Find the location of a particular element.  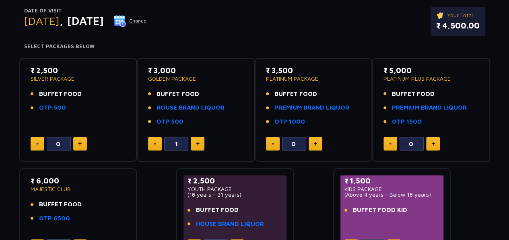

p: ₹ 1,500 is located at coordinates (392, 181).